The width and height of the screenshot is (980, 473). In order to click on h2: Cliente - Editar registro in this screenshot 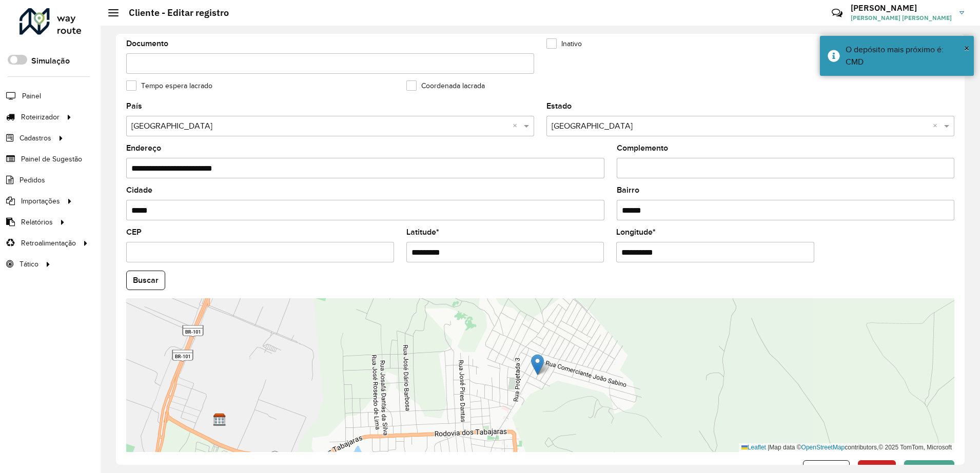, I will do `click(174, 13)`.